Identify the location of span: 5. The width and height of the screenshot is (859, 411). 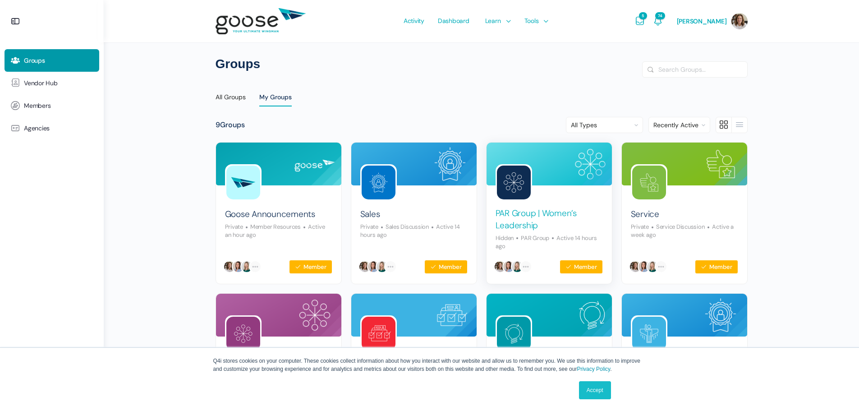
(643, 16).